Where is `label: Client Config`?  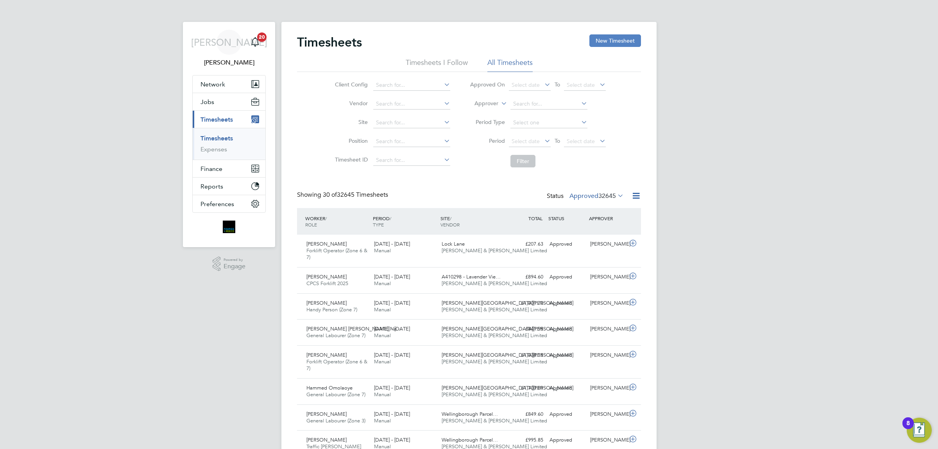
label: Client Config is located at coordinates (350, 84).